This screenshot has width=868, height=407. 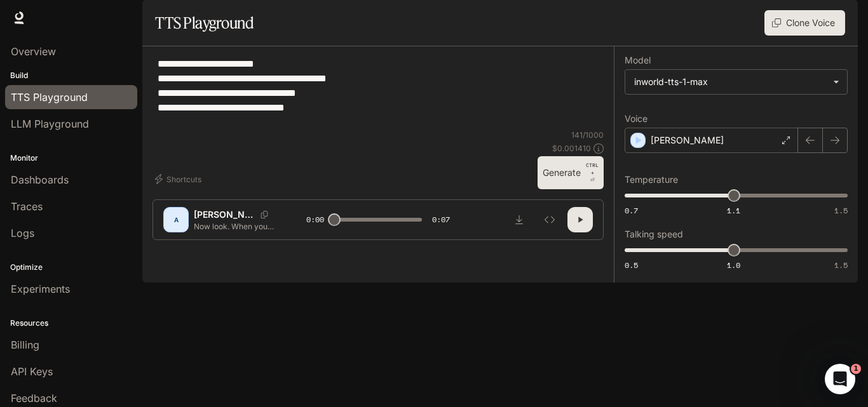 I want to click on div: Hi! I'm Inworld's Rubber Duck AI Agent. I can answer questions related to Inworld's products, lik..., so click(x=110, y=95).